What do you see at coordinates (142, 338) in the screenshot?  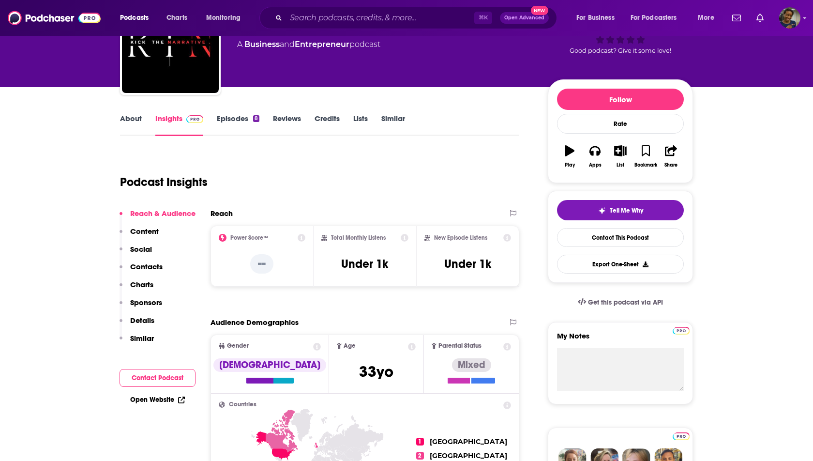 I see `p: Similar` at bounding box center [142, 338].